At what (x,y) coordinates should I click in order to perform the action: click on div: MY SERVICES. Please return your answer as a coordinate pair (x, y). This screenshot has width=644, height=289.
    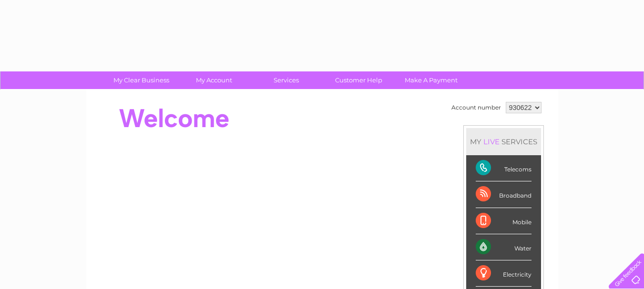
    Looking at the image, I should click on (503, 142).